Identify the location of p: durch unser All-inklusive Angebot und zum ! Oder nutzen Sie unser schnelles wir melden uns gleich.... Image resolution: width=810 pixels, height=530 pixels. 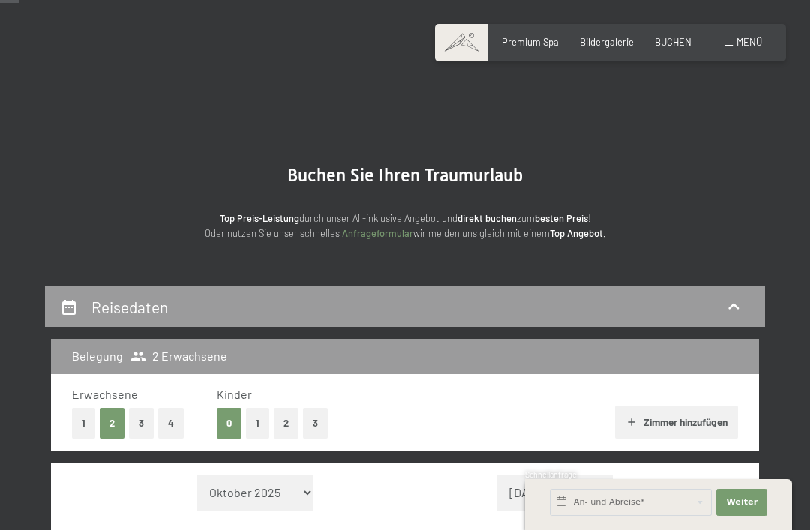
(405, 226).